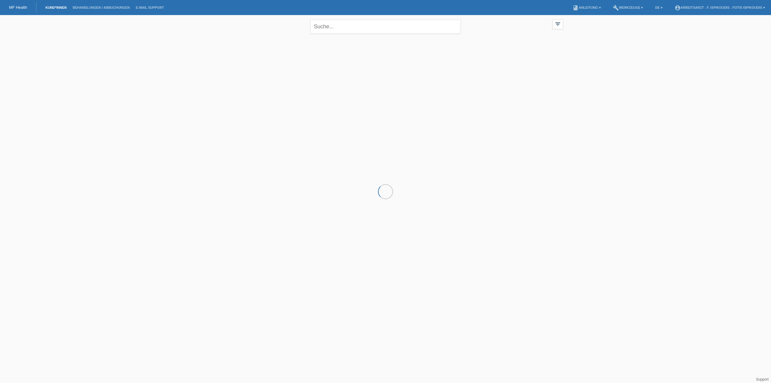 The image size is (771, 383). What do you see at coordinates (616, 8) in the screenshot?
I see `i: build` at bounding box center [616, 8].